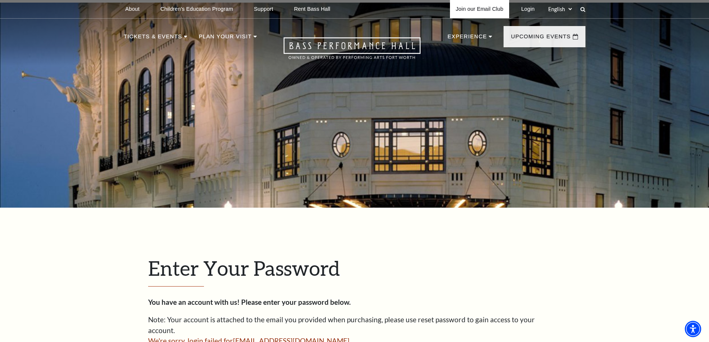 The image size is (709, 342). I want to click on p: Support, so click(264, 9).